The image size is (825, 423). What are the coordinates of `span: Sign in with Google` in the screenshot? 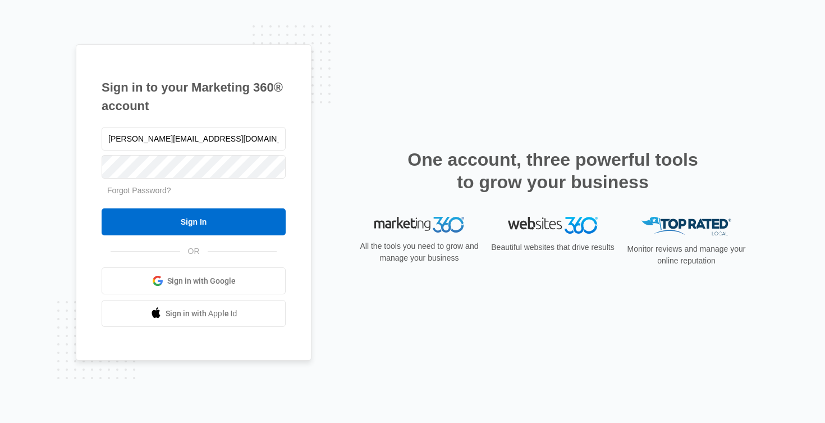 It's located at (202, 281).